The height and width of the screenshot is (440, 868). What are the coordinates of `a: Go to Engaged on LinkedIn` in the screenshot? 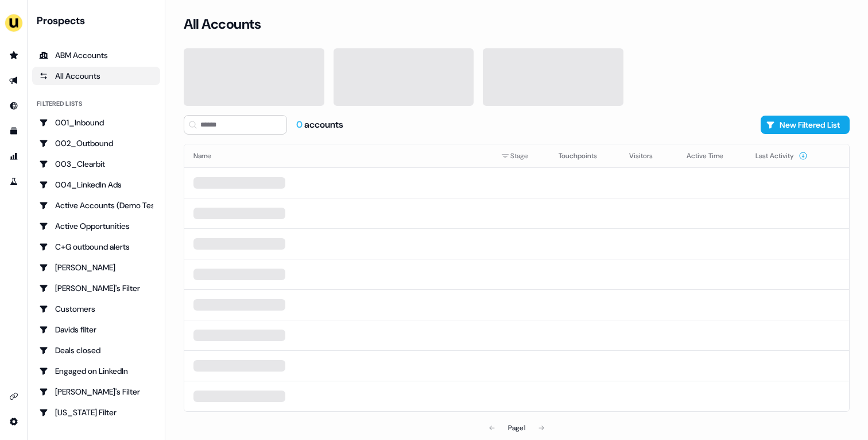 It's located at (96, 371).